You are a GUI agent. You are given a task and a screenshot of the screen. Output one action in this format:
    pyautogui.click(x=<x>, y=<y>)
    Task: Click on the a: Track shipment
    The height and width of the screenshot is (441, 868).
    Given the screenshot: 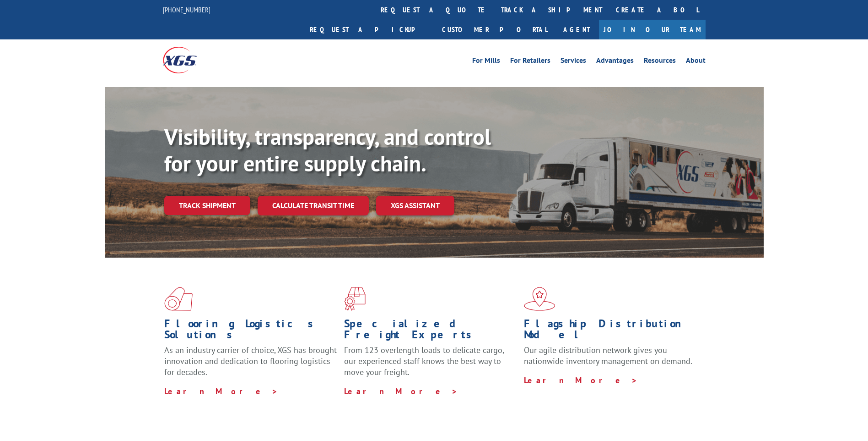 What is the action you would take?
    pyautogui.click(x=208, y=206)
    